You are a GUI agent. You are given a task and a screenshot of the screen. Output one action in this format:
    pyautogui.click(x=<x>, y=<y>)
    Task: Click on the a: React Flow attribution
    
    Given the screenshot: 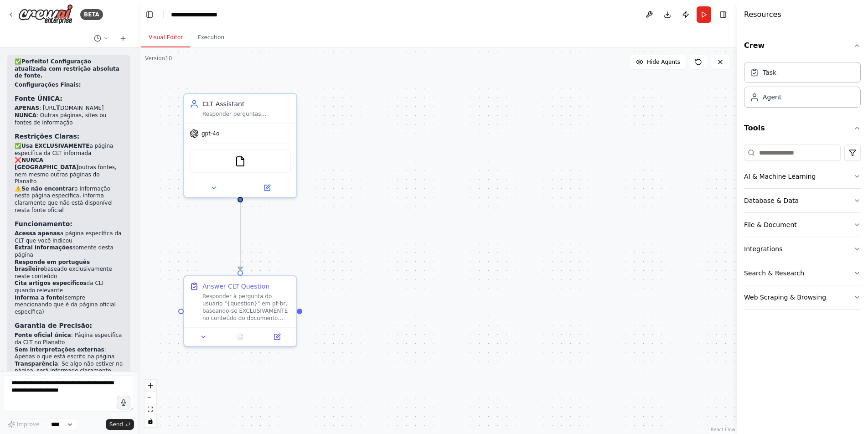 What is the action you would take?
    pyautogui.click(x=723, y=430)
    